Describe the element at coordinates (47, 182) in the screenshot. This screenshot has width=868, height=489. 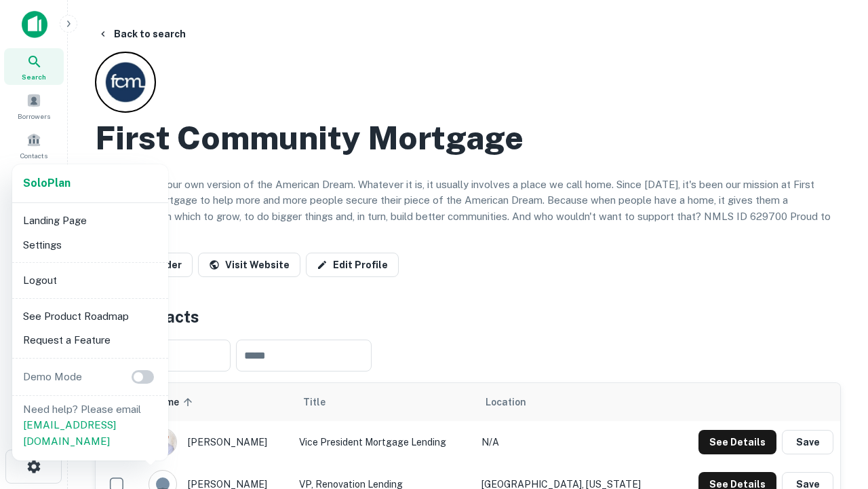
I see `strong: Solo Plan` at that location.